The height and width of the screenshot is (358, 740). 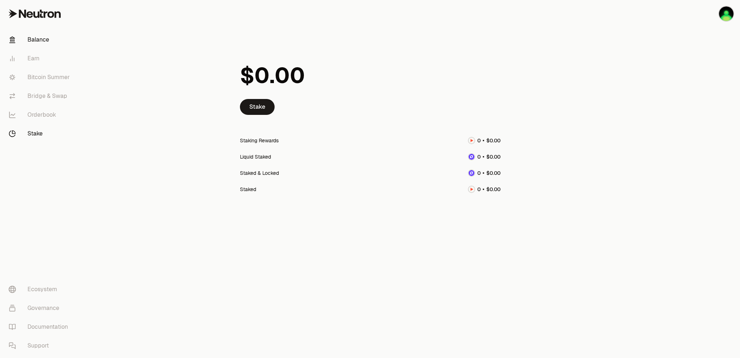 I want to click on div: Staked, so click(x=248, y=189).